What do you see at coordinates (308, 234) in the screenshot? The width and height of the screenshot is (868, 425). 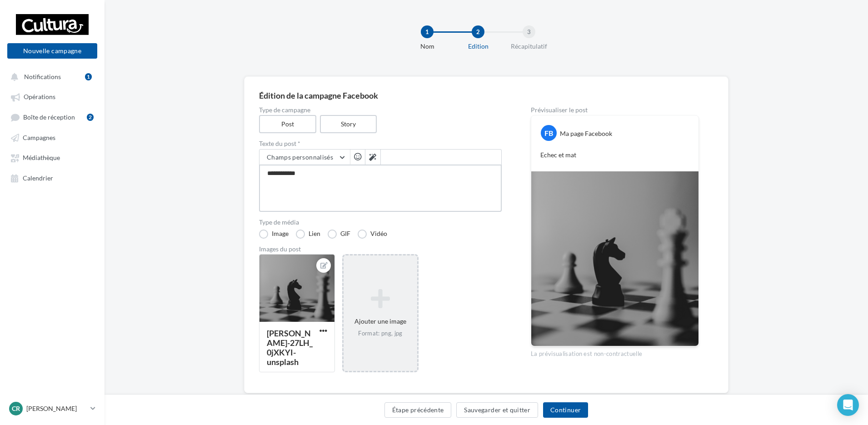 I see `label: Lien` at bounding box center [308, 234].